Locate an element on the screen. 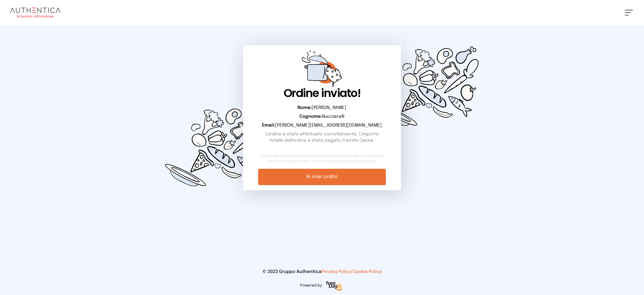 The height and width of the screenshot is (295, 644). p: L'ordine è stato effettuato correttamente. L'importo totale dell'ordine è stato pagato tramite Ca... is located at coordinates (322, 138).